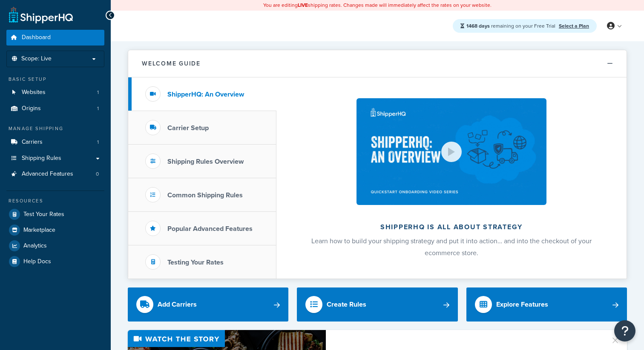  Describe the element at coordinates (522, 305) in the screenshot. I see `div: Explore Features` at that location.